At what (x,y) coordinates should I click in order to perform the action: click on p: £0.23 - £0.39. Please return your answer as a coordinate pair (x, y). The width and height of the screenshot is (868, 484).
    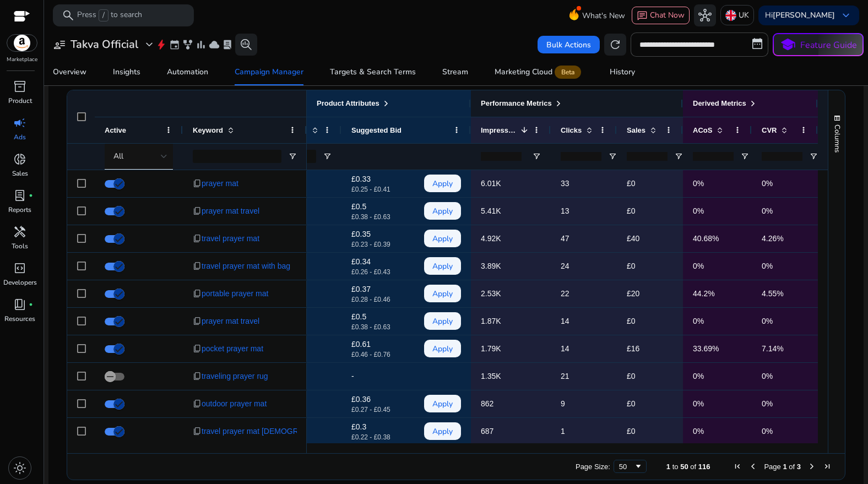
    Looking at the image, I should click on (379, 244).